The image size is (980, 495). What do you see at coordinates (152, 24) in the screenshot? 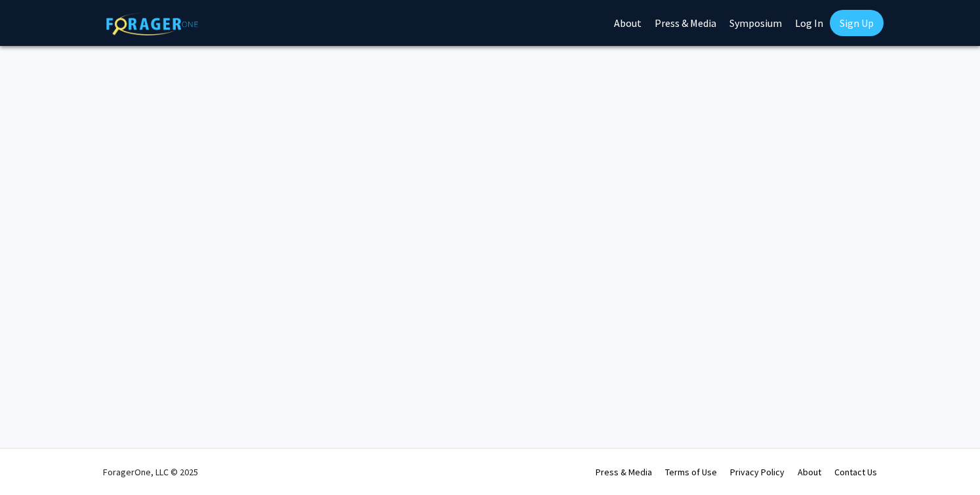
I see `img: ForagerOne Logo` at bounding box center [152, 24].